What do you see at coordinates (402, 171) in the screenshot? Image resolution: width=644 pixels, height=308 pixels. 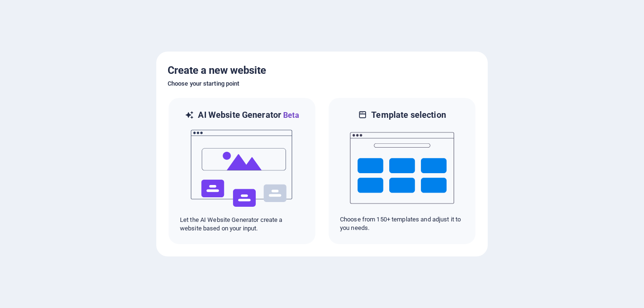 I see `div: Template selectionChoose from 150+ templates and adjust it to you needs.` at bounding box center [402, 171].